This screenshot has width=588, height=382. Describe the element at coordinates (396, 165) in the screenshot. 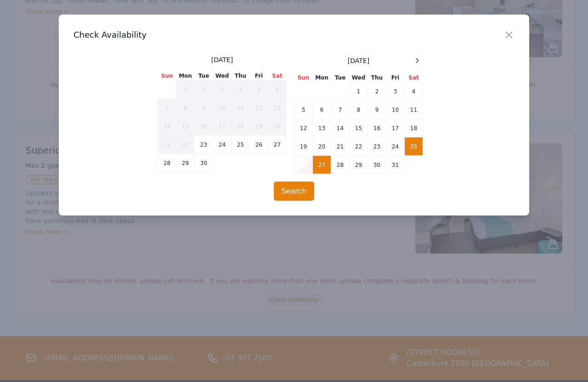

I see `td: 31` at that location.